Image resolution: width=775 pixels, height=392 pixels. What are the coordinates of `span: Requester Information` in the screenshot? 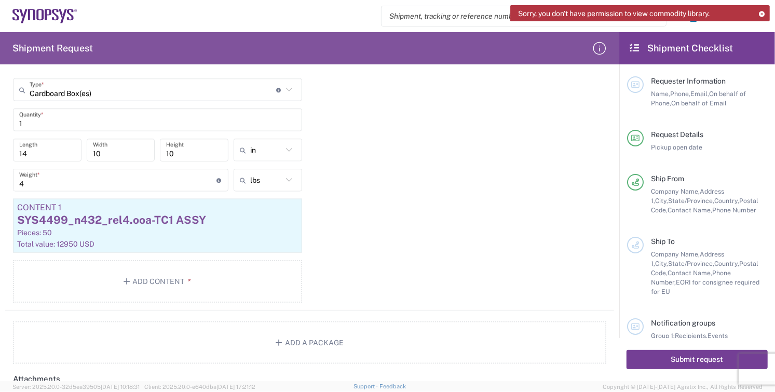 It's located at (688, 81).